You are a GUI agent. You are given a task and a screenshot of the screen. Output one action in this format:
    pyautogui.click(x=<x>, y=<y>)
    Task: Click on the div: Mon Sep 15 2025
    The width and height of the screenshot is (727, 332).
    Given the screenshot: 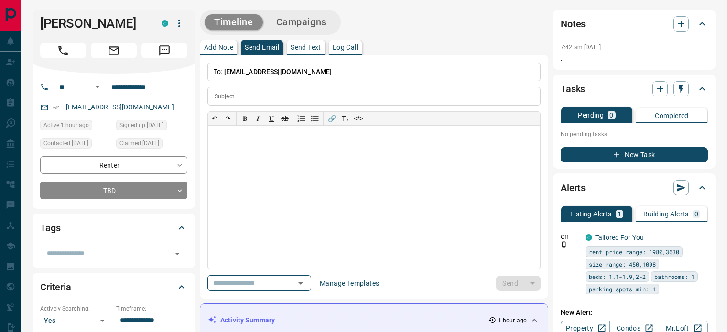 What is the action you would take?
    pyautogui.click(x=76, y=127)
    